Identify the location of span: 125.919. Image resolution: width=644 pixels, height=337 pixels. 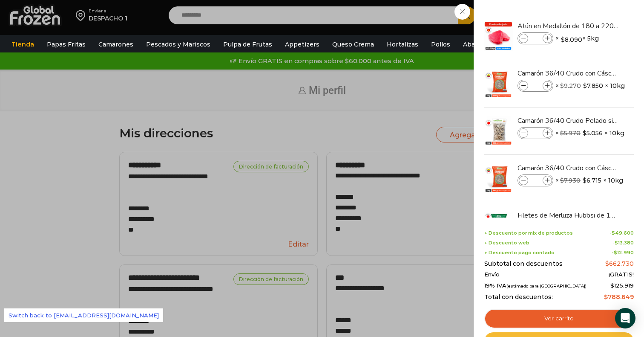
(622, 285).